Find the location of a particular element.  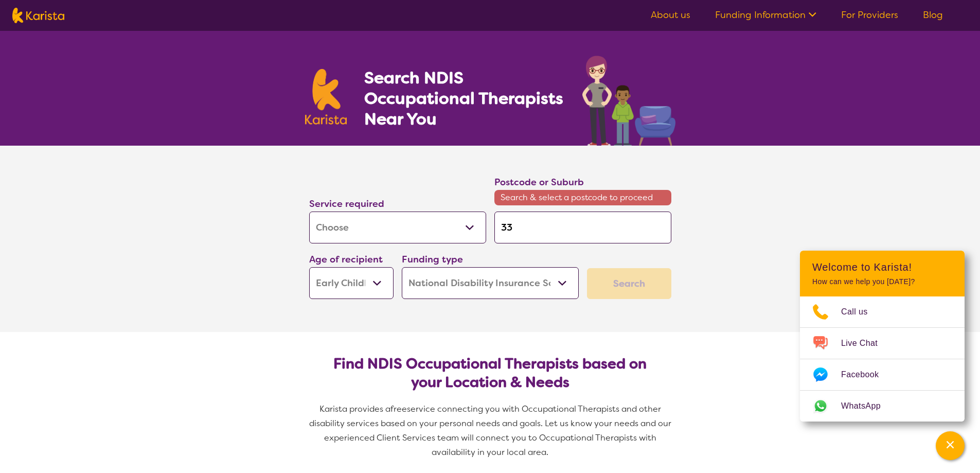

img: occupational-therapy is located at coordinates (629, 100).